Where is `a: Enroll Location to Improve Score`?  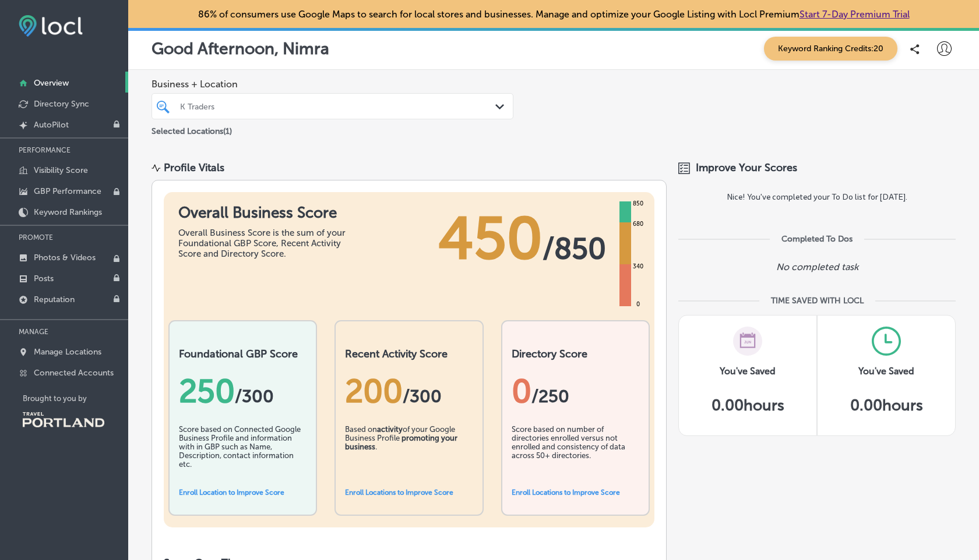
a: Enroll Location to Improve Score is located at coordinates (231, 493).